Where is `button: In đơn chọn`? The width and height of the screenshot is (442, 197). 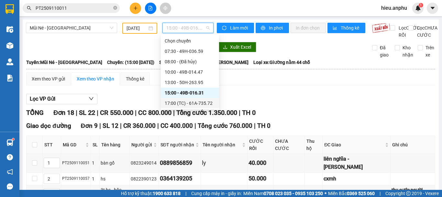
button: In đơn chọn is located at coordinates (308, 28).